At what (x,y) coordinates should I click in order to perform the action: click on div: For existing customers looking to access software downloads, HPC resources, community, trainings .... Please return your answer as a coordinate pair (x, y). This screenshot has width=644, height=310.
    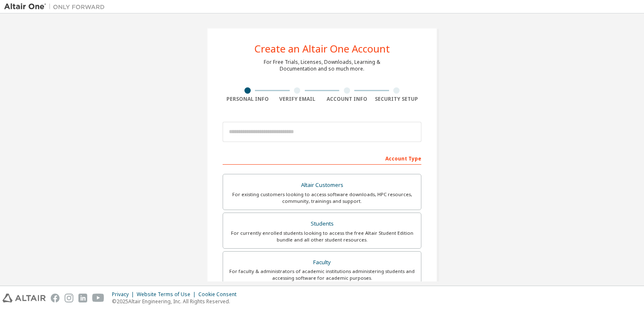
    Looking at the image, I should click on (322, 198).